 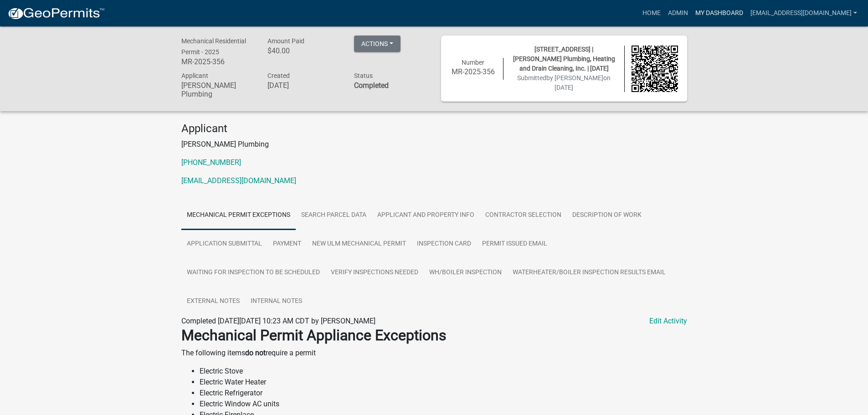 What do you see at coordinates (434, 353) in the screenshot?
I see `p: The following items require a permit` at bounding box center [434, 353].